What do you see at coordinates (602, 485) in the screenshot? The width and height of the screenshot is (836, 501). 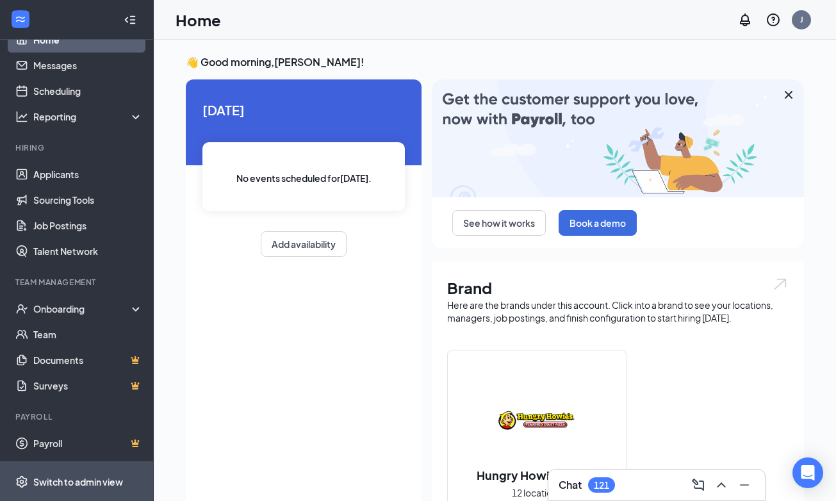 I see `div: 121` at bounding box center [602, 485].